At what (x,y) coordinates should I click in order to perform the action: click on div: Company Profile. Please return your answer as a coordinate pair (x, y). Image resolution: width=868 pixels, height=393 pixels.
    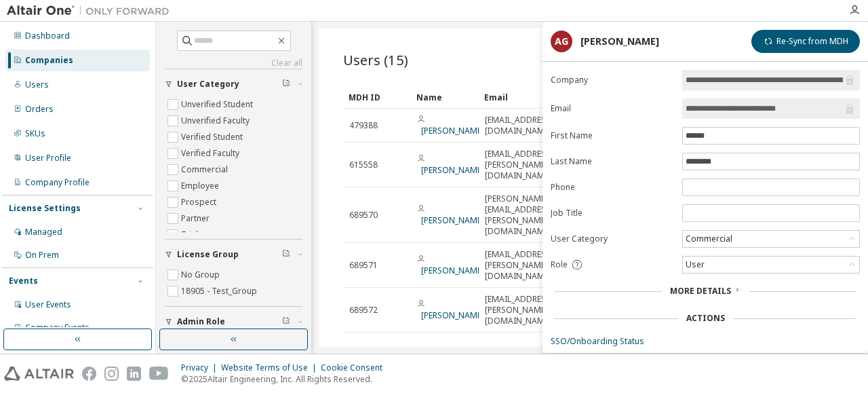
    Looking at the image, I should click on (57, 182).